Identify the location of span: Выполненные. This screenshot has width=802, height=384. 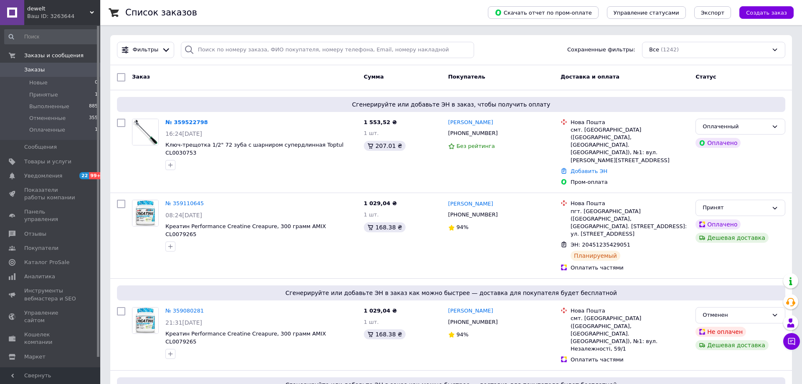
(49, 107).